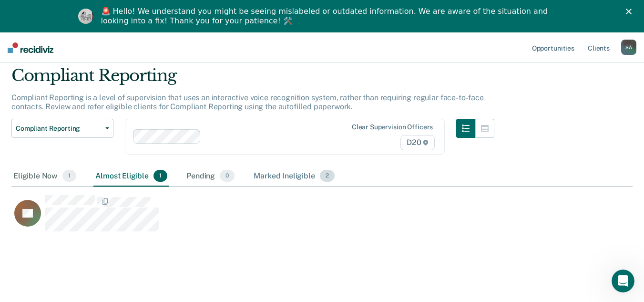  What do you see at coordinates (418, 143) in the screenshot?
I see `span: D20` at bounding box center [418, 143].